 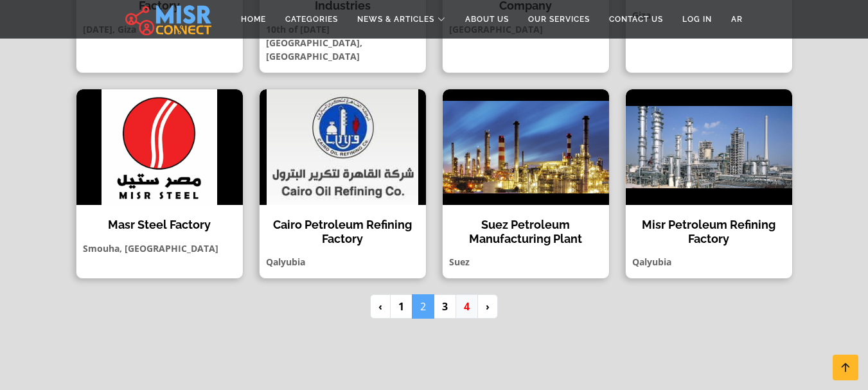 I want to click on h4: Suez Petroleum Manufacturing Plant, so click(x=525, y=231).